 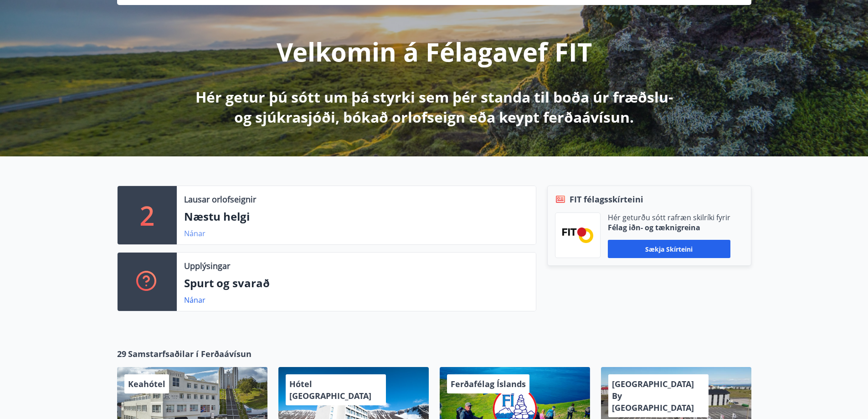 I want to click on span: Keahótel, so click(x=147, y=384).